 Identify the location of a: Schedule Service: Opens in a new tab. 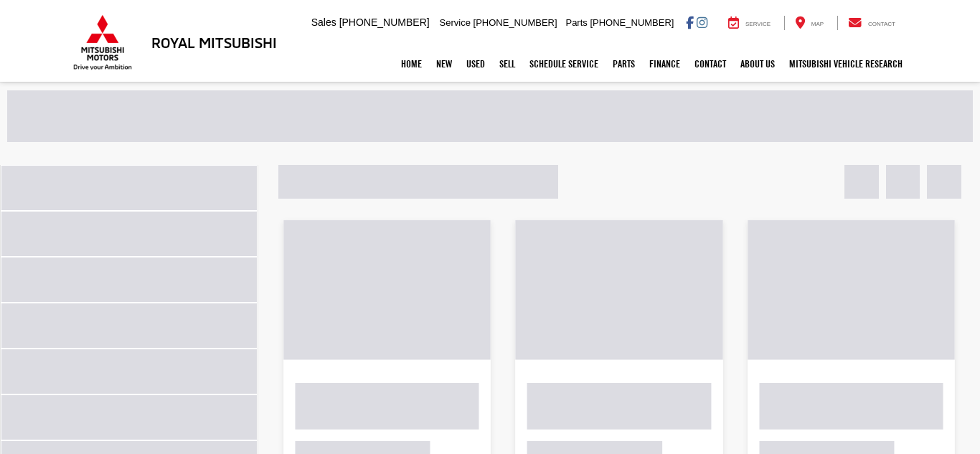
(564, 64).